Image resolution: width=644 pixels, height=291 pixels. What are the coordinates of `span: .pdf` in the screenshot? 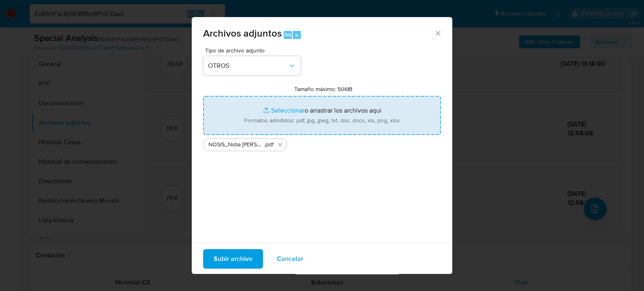 It's located at (268, 145).